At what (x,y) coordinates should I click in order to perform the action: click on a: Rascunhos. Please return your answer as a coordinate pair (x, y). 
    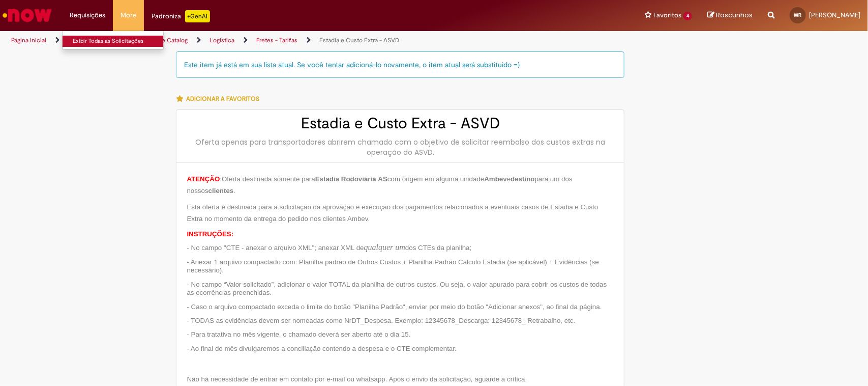
    Looking at the image, I should click on (730, 15).